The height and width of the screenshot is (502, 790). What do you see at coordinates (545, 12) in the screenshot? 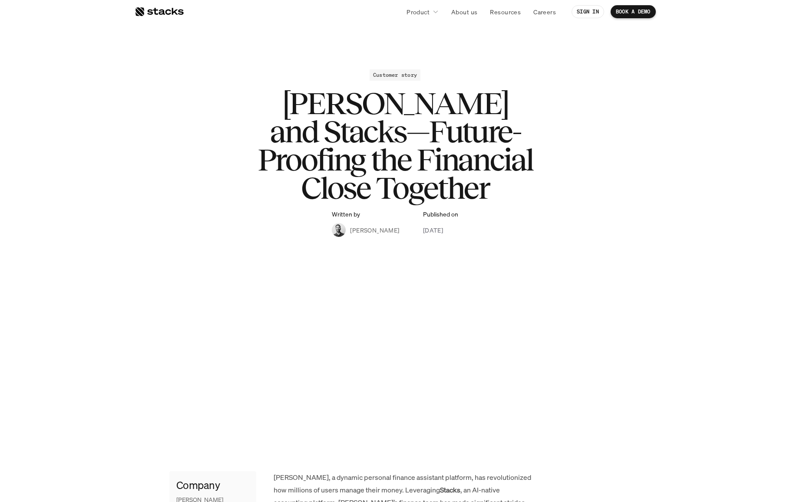
I see `p: Careers` at bounding box center [545, 12].